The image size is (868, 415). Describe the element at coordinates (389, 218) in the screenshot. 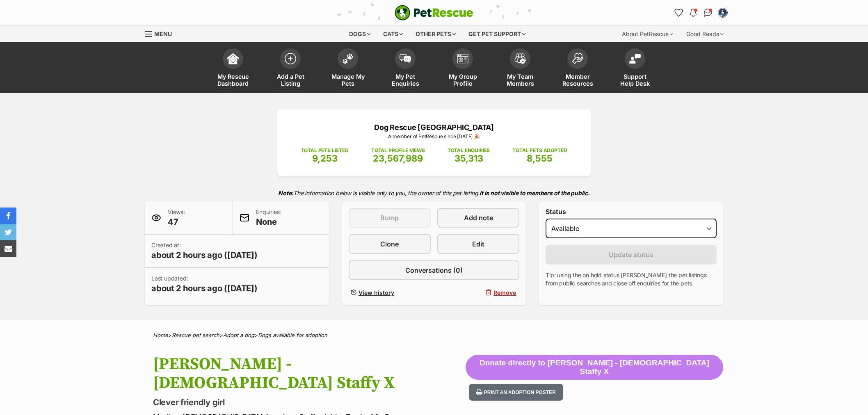

I see `button: Bump` at that location.